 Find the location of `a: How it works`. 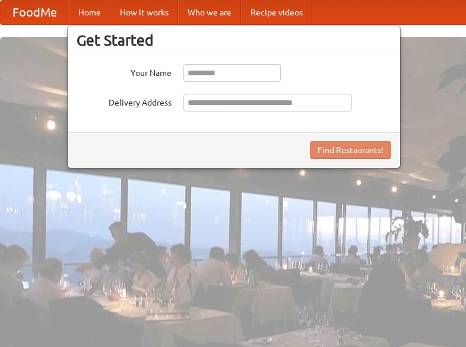

a: How it works is located at coordinates (144, 12).